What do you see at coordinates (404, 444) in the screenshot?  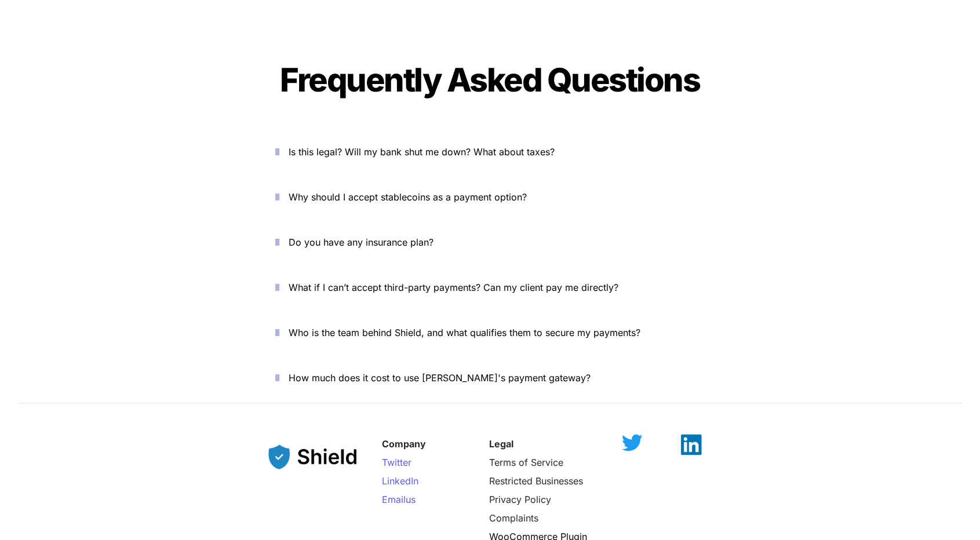 I see `strong: Company` at bounding box center [404, 444].